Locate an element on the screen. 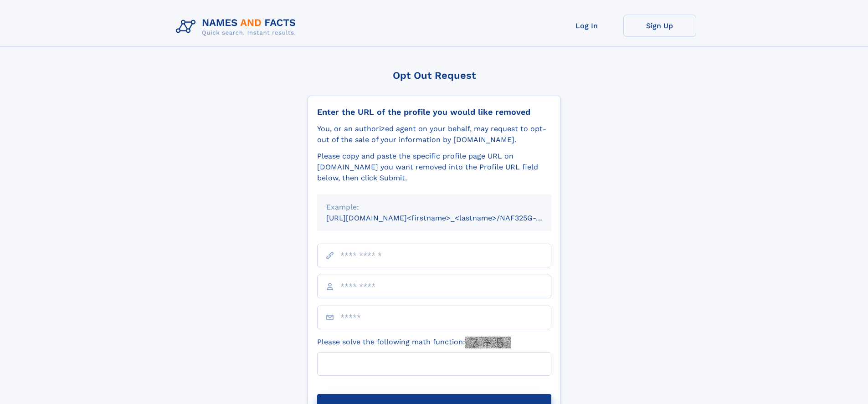 The width and height of the screenshot is (868, 404). img: Logo Names and Facts is located at coordinates (238, 26).